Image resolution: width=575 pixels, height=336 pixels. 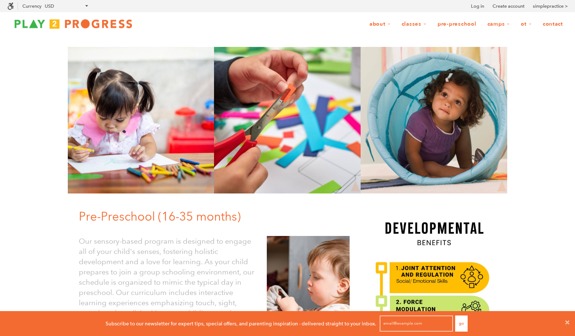 What do you see at coordinates (32, 6) in the screenshot?
I see `label: Currency` at bounding box center [32, 6].